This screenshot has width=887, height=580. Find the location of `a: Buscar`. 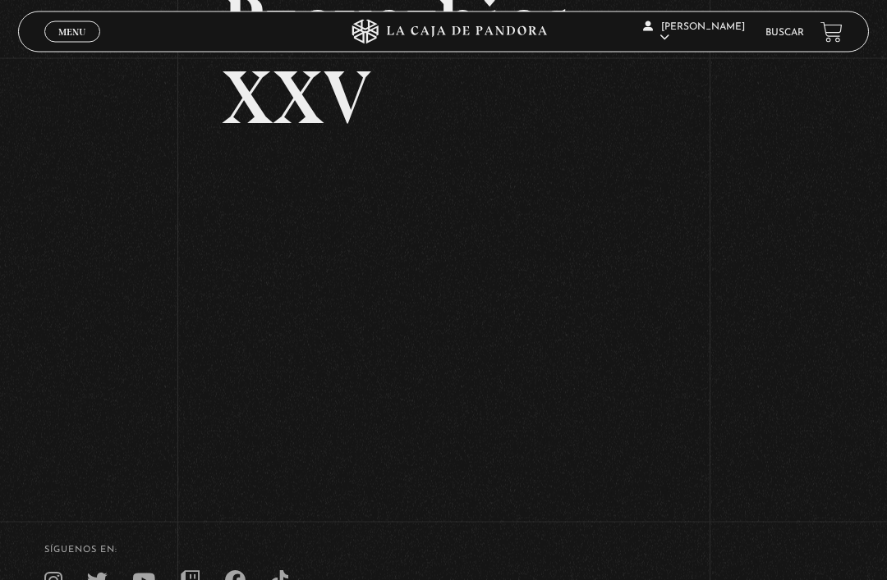

a: Buscar is located at coordinates (784, 33).